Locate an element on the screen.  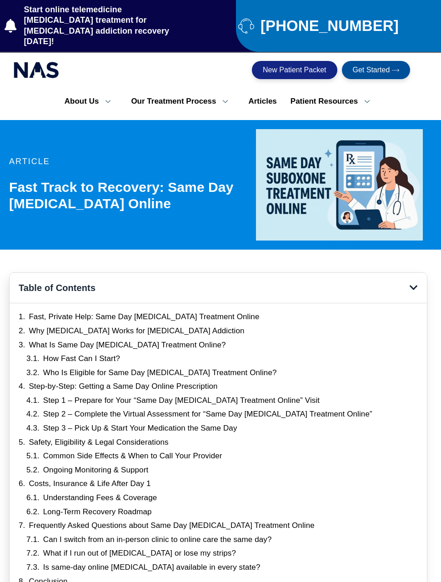
img: national addiction specialists online suboxone clinic - logo is located at coordinates (36, 70).